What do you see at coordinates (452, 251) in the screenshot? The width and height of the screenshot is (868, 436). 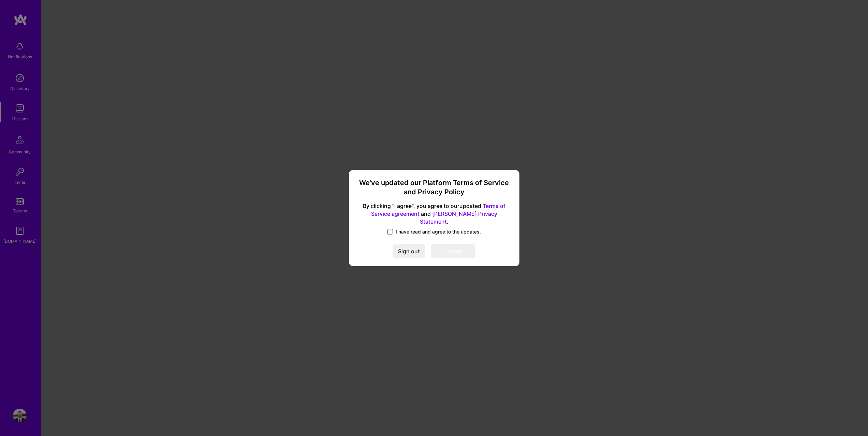 I see `button: I agree` at bounding box center [452, 251].